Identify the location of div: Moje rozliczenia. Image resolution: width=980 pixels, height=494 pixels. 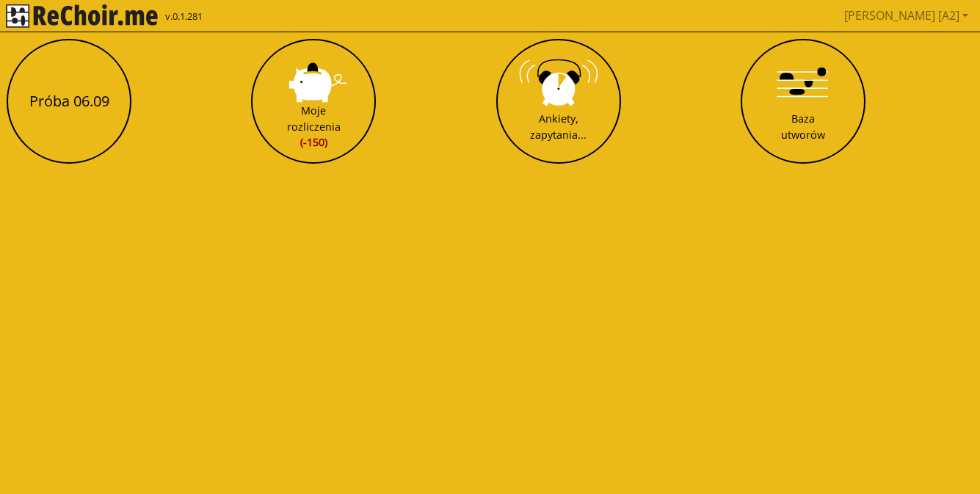
(314, 127).